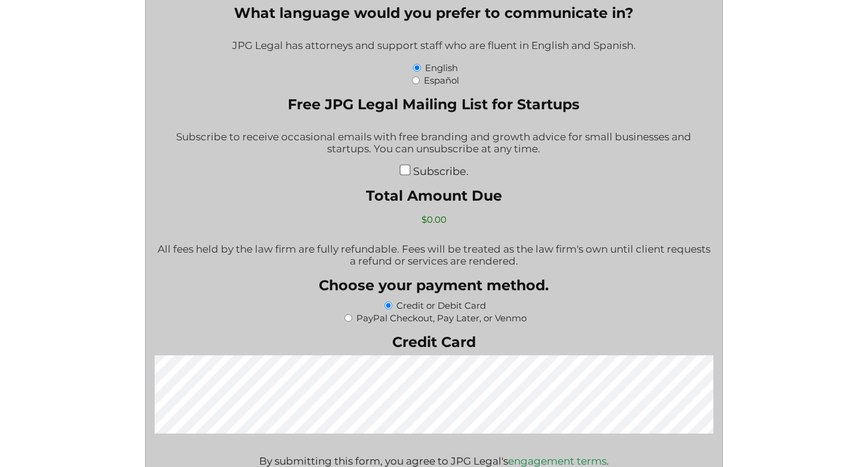  Describe the element at coordinates (441, 305) in the screenshot. I see `label: Credit or Debit Card` at that location.